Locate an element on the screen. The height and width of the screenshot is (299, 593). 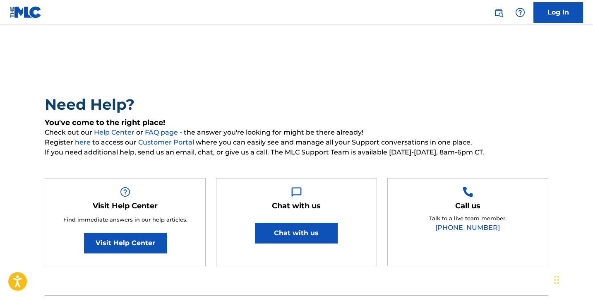
span: Check out our or - the answer you're looking for might be there already! is located at coordinates (296, 132).